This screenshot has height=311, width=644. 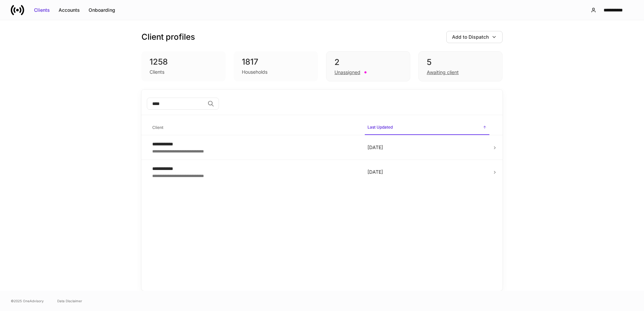 What do you see at coordinates (461, 67) in the screenshot?
I see `div: 5Awaiting client` at bounding box center [461, 67].